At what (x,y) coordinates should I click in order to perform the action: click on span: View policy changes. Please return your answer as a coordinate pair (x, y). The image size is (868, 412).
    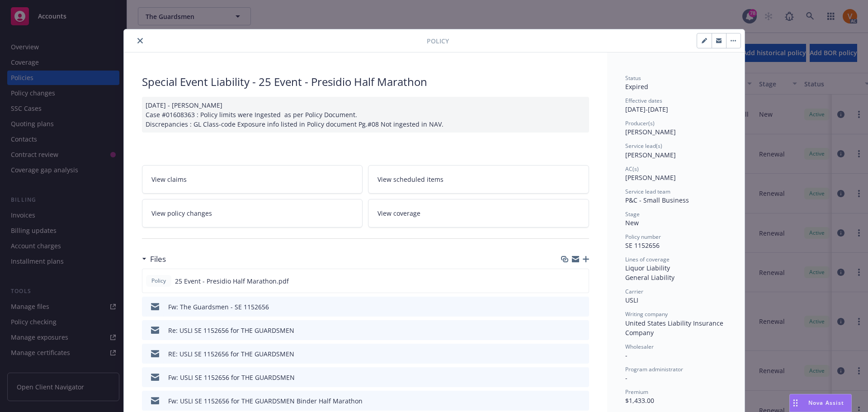
    Looking at the image, I should click on (182, 212).